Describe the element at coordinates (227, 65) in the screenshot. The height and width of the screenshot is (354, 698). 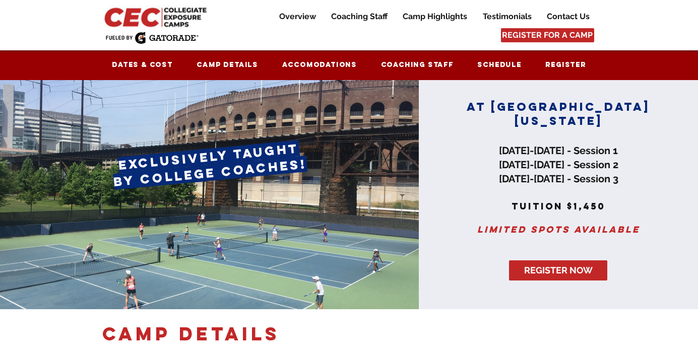
I see `span: Camp Details` at that location.